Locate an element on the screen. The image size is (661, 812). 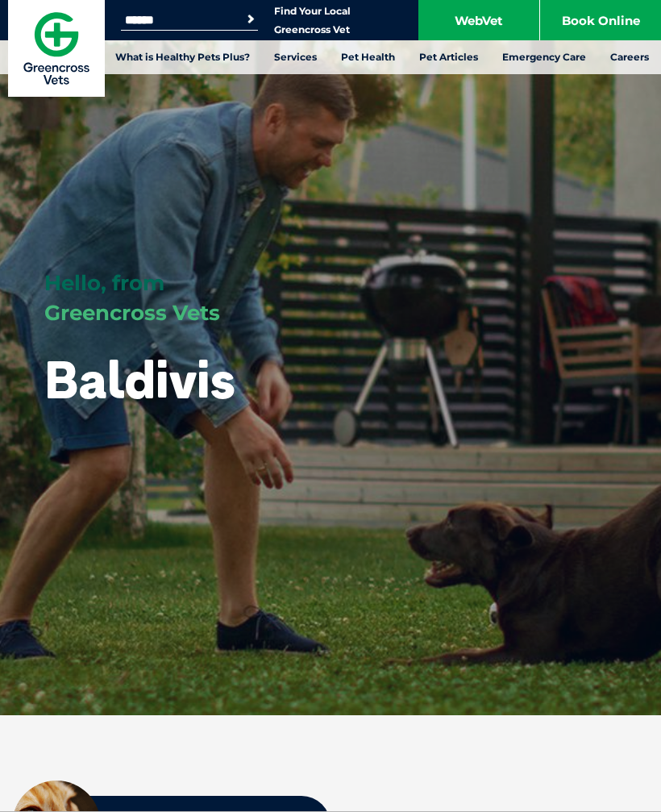
a: What is Healthy Pets Plus? is located at coordinates (182, 58).